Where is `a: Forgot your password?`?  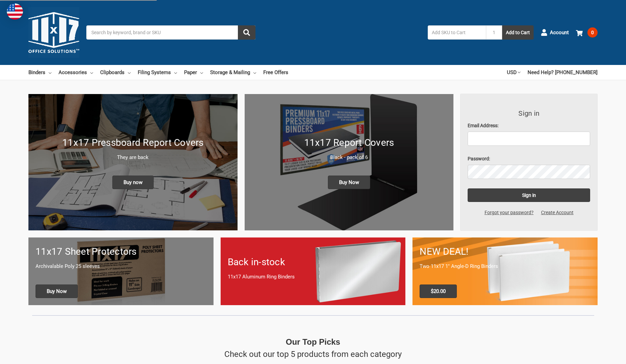 a: Forgot your password? is located at coordinates (509, 213).